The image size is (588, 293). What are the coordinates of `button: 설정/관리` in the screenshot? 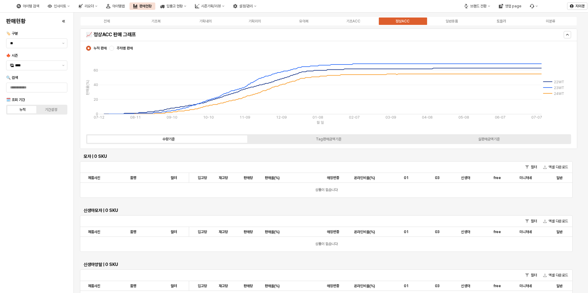 It's located at (245, 6).